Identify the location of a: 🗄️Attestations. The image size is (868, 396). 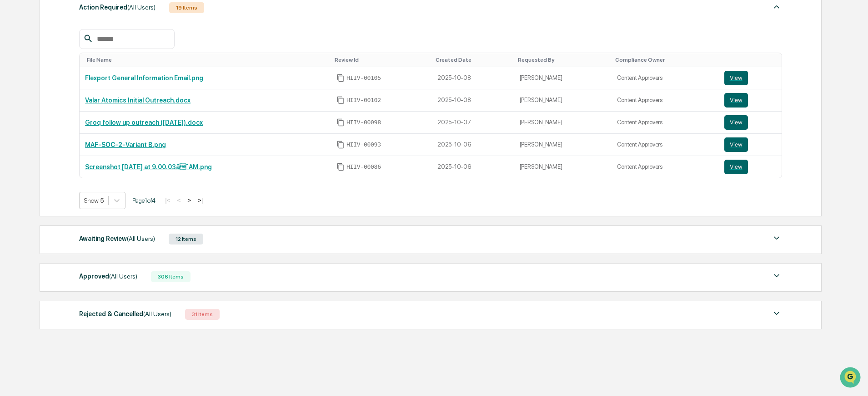
(89, 119).